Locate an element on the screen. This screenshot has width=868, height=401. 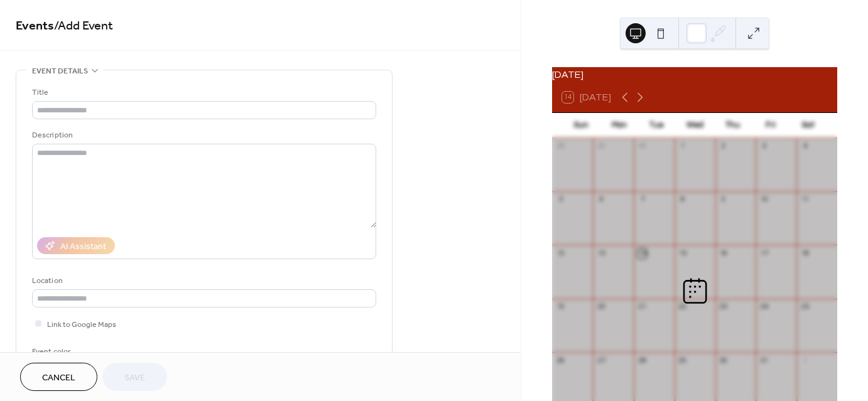
div: Description is located at coordinates (203, 135).